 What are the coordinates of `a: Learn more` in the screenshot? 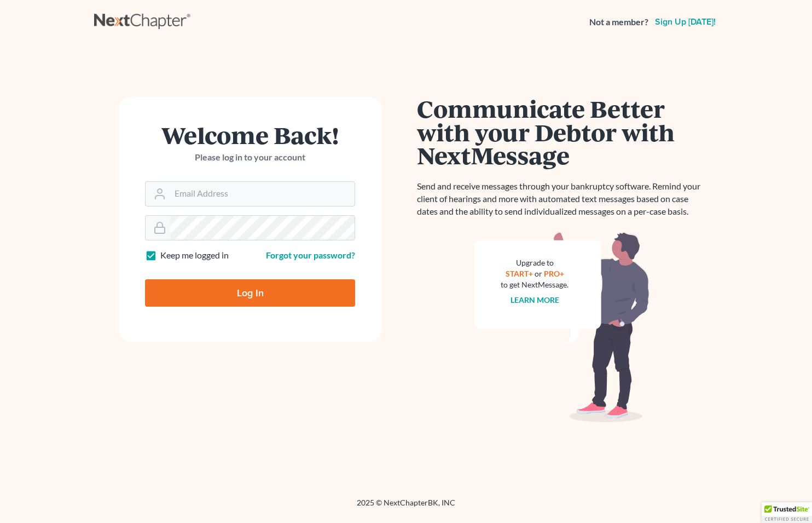 It's located at (534, 300).